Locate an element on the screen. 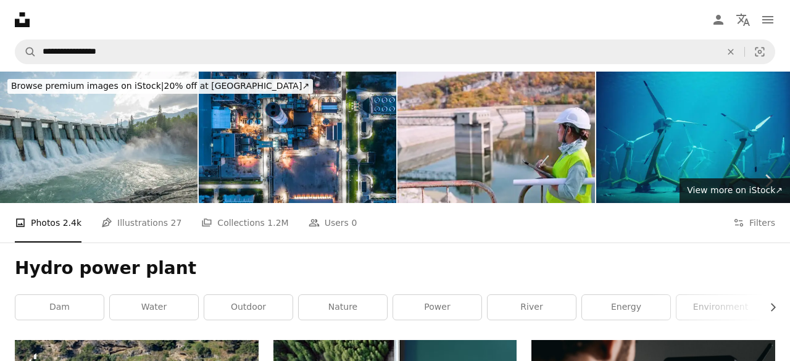 The image size is (790, 361). img: Maintenance female engineer working in hydroelectric power station. Renewable energy systems. is located at coordinates (496, 137).